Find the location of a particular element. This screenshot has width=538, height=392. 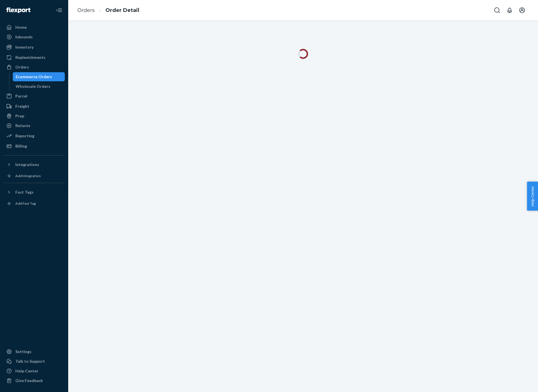

button: Integrations is located at coordinates (34, 165).